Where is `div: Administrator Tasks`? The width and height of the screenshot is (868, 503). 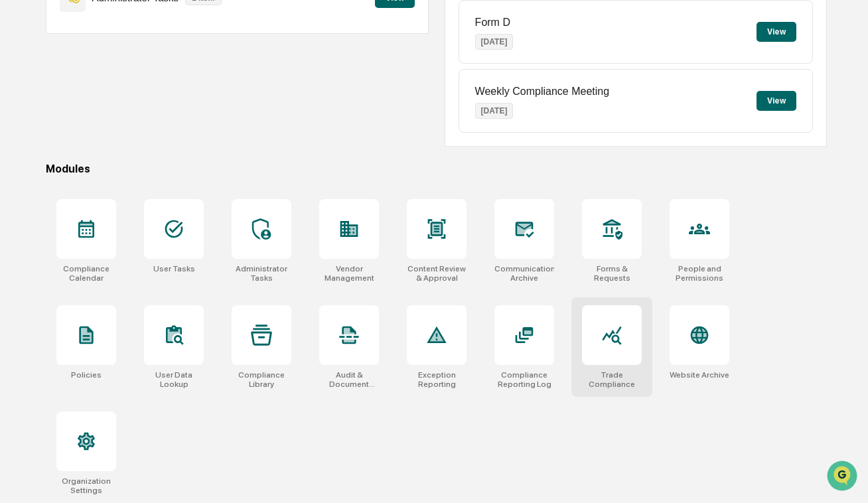 div: Administrator Tasks is located at coordinates (261, 273).